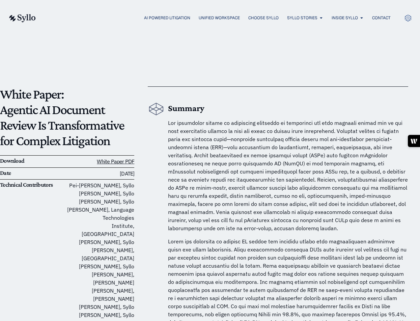  Describe the element at coordinates (382, 18) in the screenshot. I see `a: Contact` at that location.